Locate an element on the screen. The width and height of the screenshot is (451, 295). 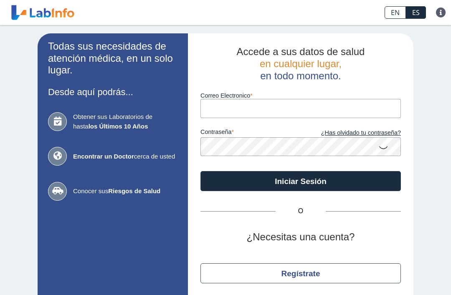
button: Iniciar Sesión is located at coordinates (301, 181).